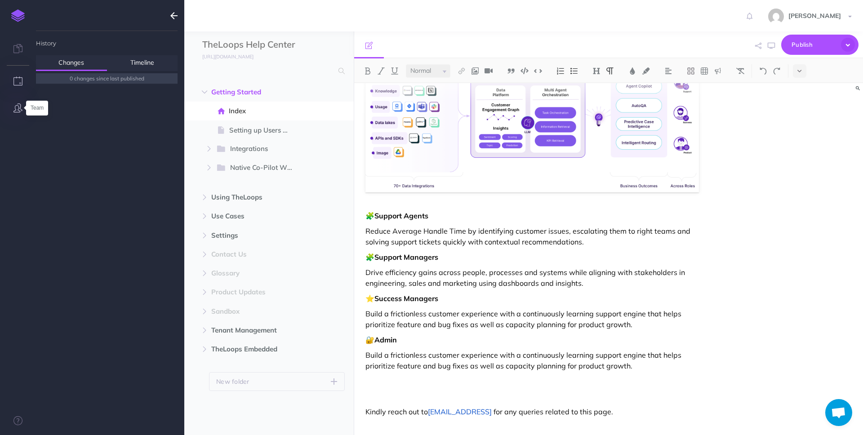  I want to click on span: Native Co-Pilot Widgets, so click(265, 168).